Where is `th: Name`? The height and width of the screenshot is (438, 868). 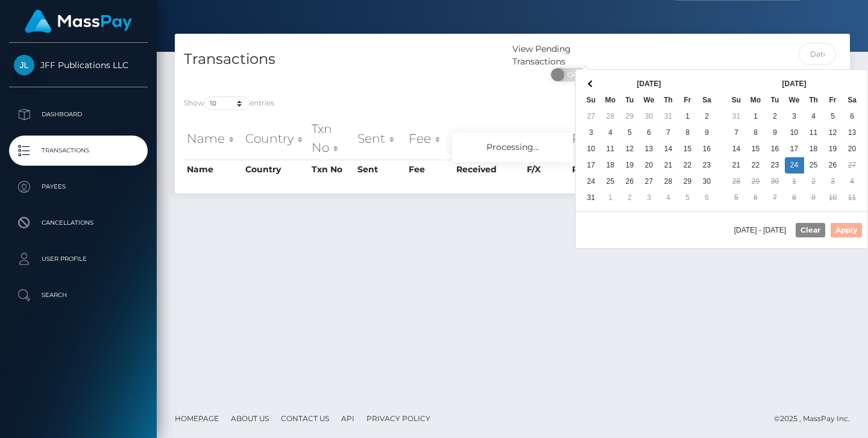 th: Name is located at coordinates (213, 138).